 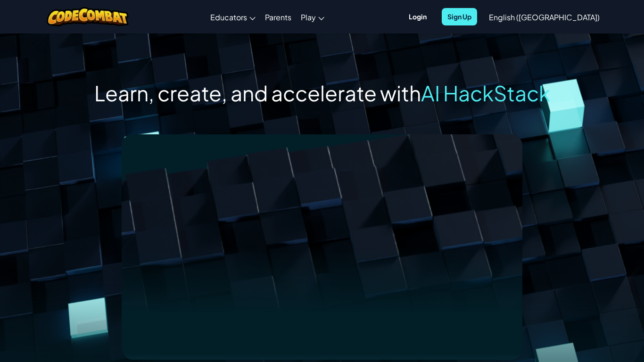 What do you see at coordinates (459, 17) in the screenshot?
I see `button: Sign Up` at bounding box center [459, 17].